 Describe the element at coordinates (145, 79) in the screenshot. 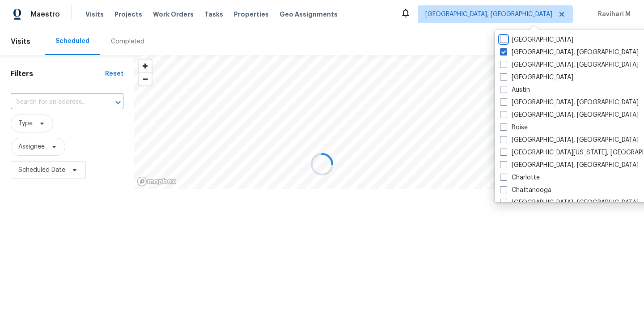

I see `span: Zoom out` at that location.